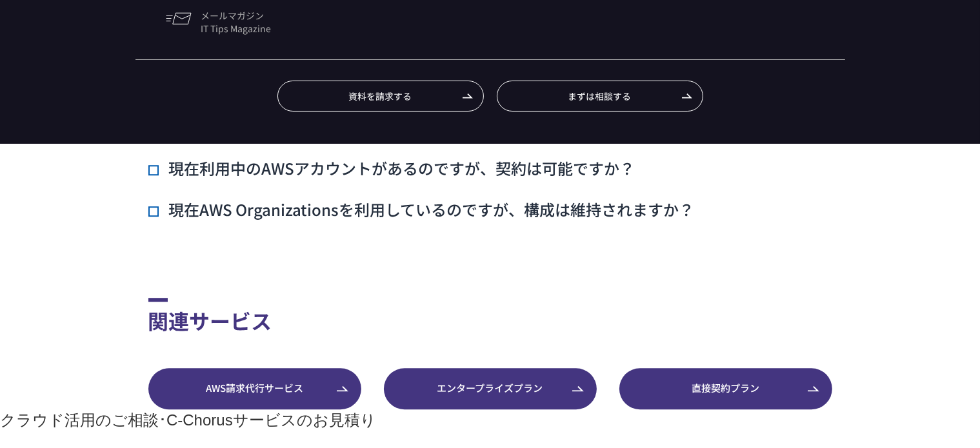 The image size is (980, 448). I want to click on span: AWS請求代行サービス, so click(255, 388).